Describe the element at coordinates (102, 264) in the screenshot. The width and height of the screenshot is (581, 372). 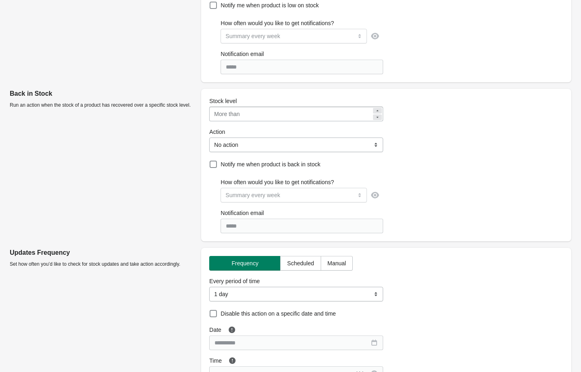
I see `p: Set how often you’d like to check for stock updates and take action accordingly.` at that location.